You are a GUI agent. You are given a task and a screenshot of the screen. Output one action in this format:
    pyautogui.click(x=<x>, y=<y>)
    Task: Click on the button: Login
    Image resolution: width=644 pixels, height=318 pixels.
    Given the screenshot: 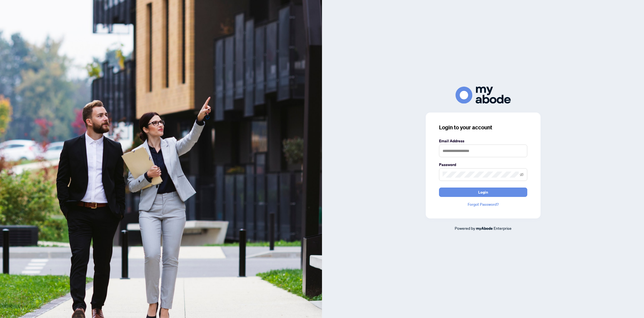 What is the action you would take?
    pyautogui.click(x=483, y=192)
    